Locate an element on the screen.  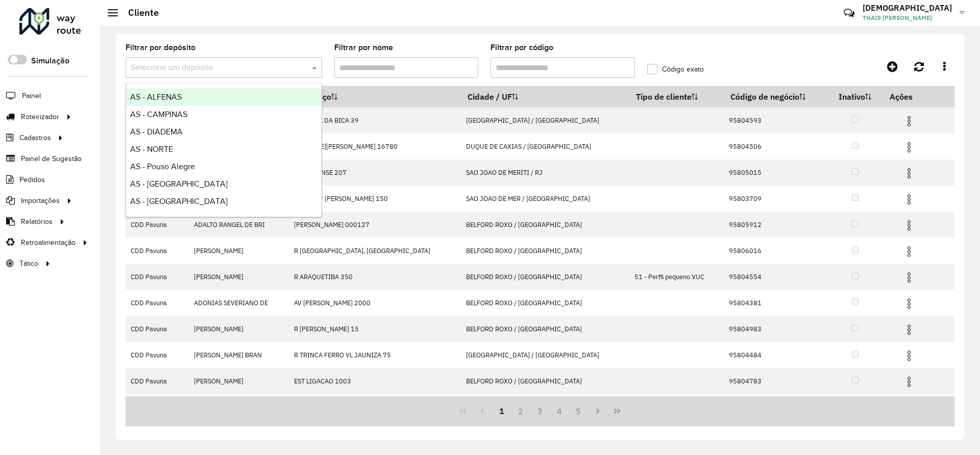
td: 95804593 is located at coordinates (776, 120).